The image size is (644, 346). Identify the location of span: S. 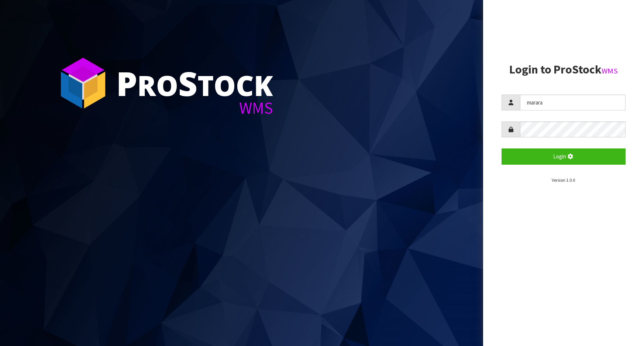
(188, 83).